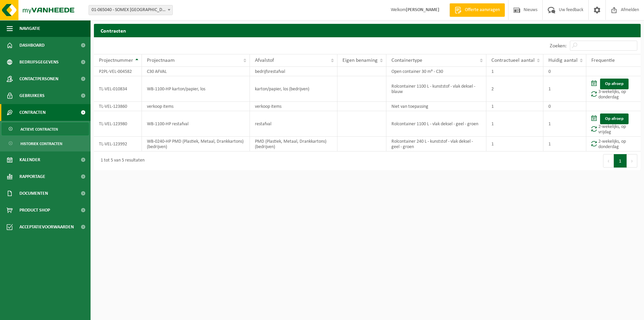  What do you see at coordinates (118, 124) in the screenshot?
I see `td: TL-VEL-123980` at bounding box center [118, 124].